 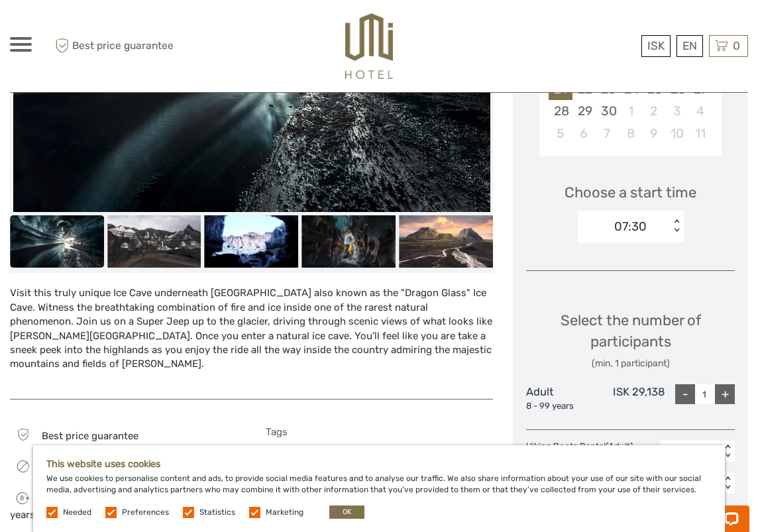 What do you see at coordinates (84, 28) in the screenshot?
I see `p: Chat now` at bounding box center [84, 28].